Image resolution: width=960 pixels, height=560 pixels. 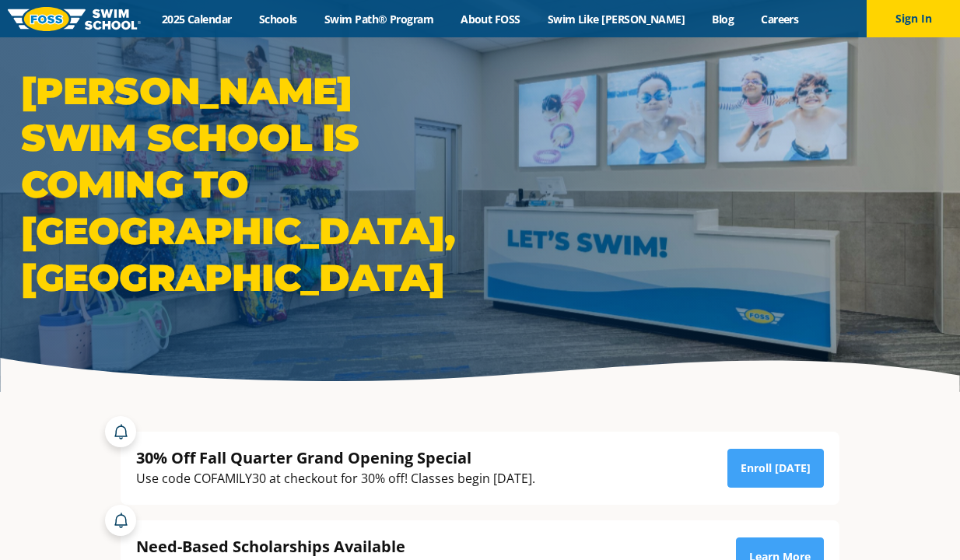 What do you see at coordinates (779, 19) in the screenshot?
I see `a: Careers` at bounding box center [779, 19].